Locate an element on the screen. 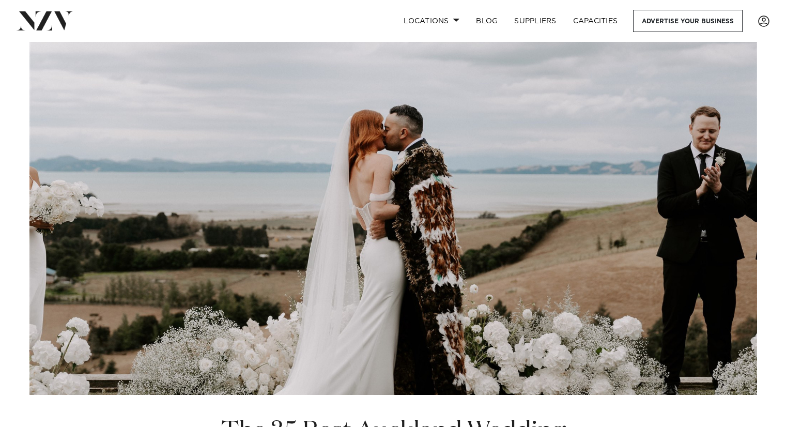 This screenshot has height=427, width=786. img: The 35 Best Auckland Wedding Venues is located at coordinates (393, 218).